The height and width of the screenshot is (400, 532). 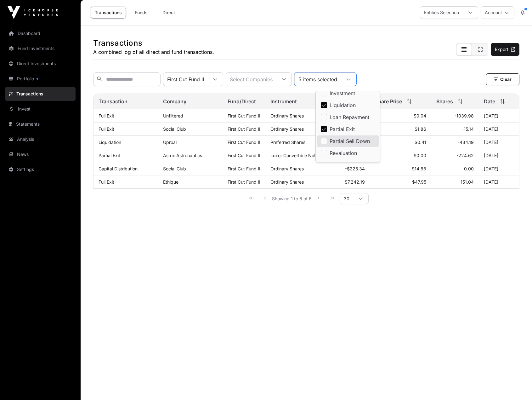 I want to click on a: Capital Distribution, so click(x=118, y=168).